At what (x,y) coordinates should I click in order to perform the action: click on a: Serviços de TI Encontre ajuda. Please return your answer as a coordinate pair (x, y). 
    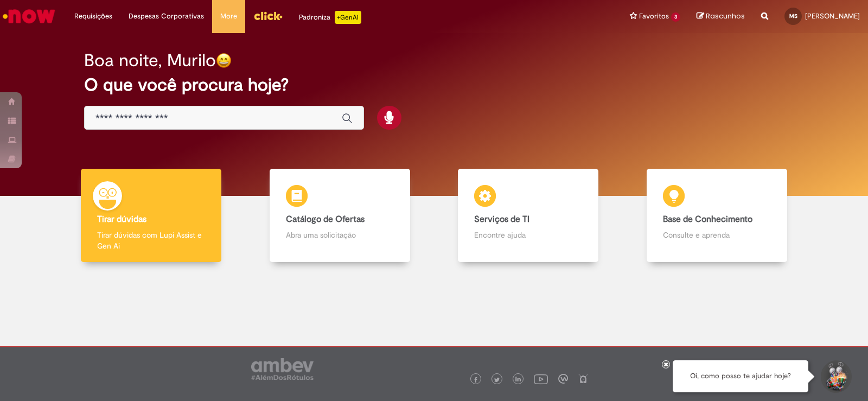
    Looking at the image, I should click on (528, 215).